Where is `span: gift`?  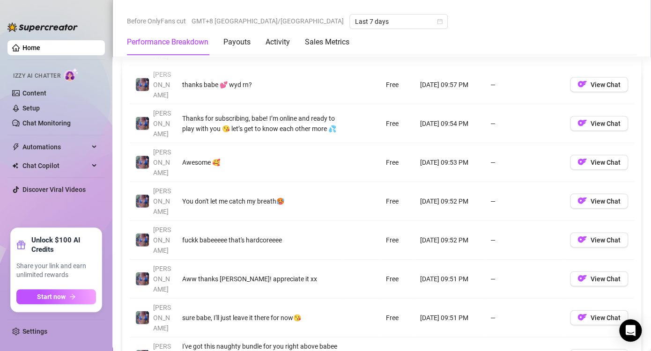 span: gift is located at coordinates (21, 245).